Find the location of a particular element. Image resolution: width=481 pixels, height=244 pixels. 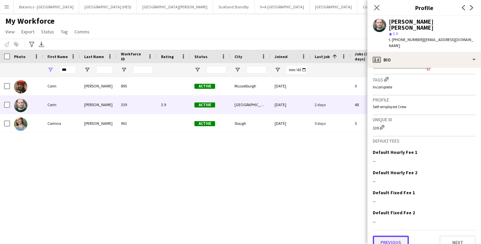

h3: Default Hourly Fee 1 is located at coordinates (395, 152).